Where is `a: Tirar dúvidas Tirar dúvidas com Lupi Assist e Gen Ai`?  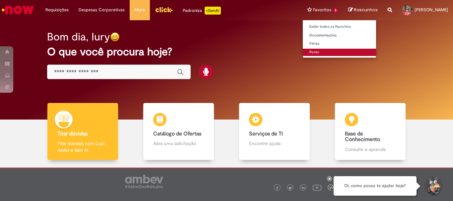 a: Tirar dúvidas Tirar dúvidas com Lupi Assist e Gen Ai is located at coordinates (83, 132).